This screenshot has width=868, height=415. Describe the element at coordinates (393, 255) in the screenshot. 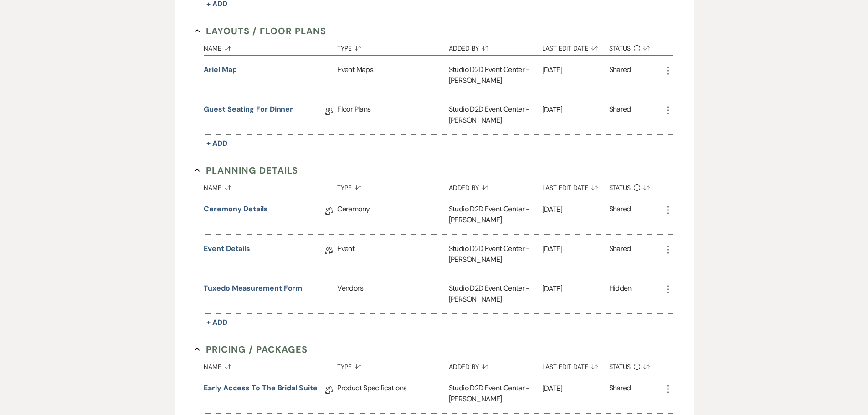

I see `div: Event` at that location.